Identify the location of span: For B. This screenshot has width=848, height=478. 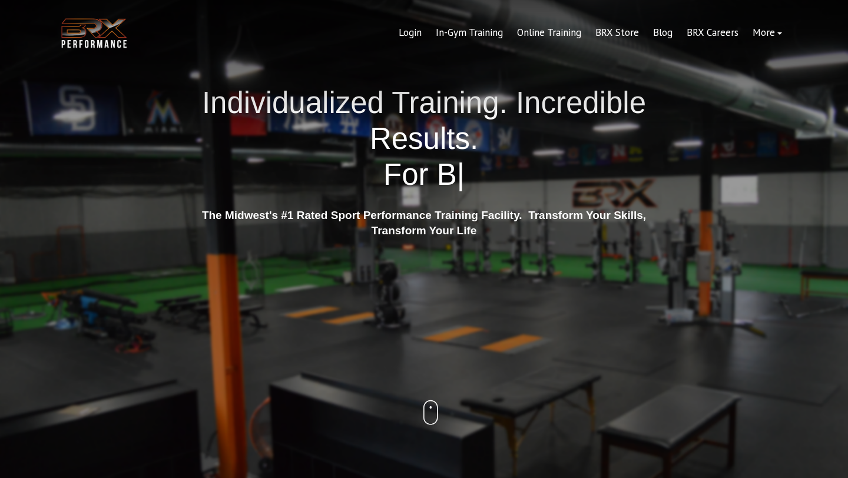
(420, 174).